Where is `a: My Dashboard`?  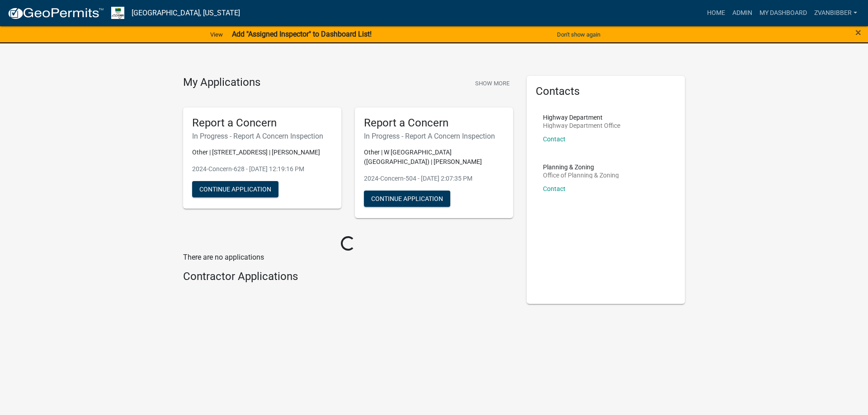 a: My Dashboard is located at coordinates (783, 13).